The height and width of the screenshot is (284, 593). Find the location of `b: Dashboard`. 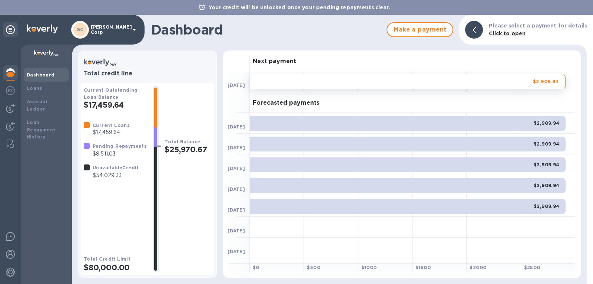

b: Dashboard is located at coordinates (41, 75).